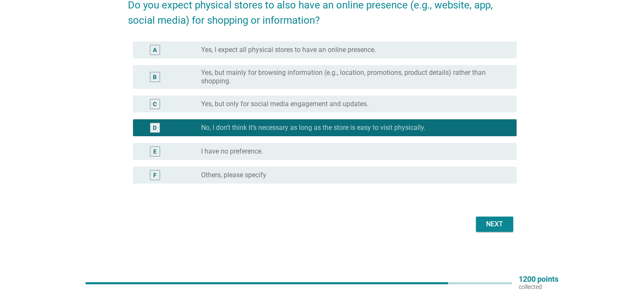 Image resolution: width=644 pixels, height=294 pixels. I want to click on label: Yes, but only for social media engagement and updates., so click(284, 104).